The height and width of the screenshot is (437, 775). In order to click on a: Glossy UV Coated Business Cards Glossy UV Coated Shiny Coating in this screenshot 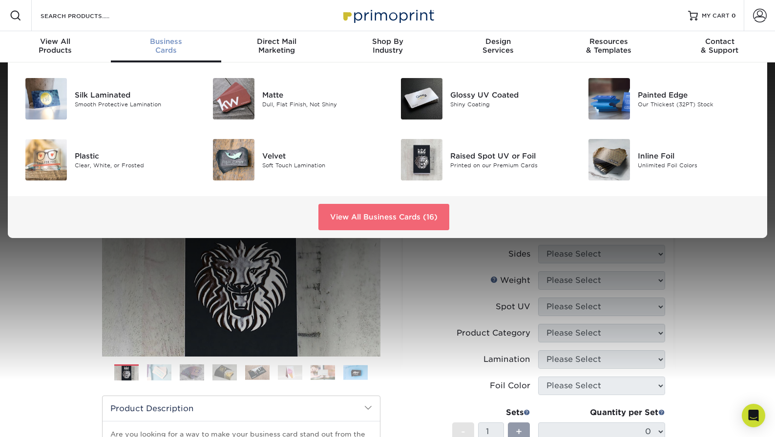, I will do `click(481, 99)`.